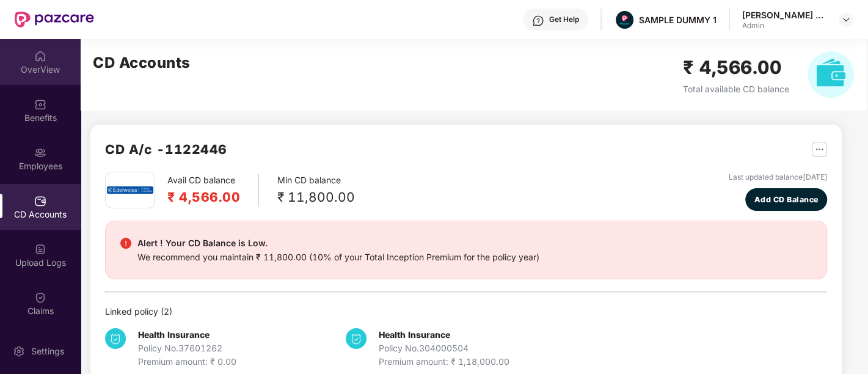 The width and height of the screenshot is (868, 374). I want to click on img: svg+xml;base64,PHN2ZyBpZD0iQ2xhaW0iIHhtbG5zPSJodHRwOi8vd3d3LnczLm9yZy8yMDAwL3N2ZyIgd2lkdGg9IjIwIi..., so click(40, 297).